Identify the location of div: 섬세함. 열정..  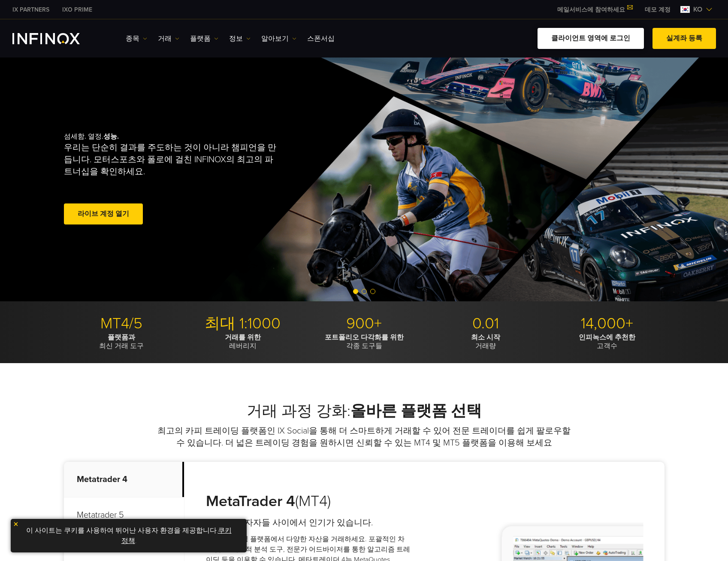
(199, 179).